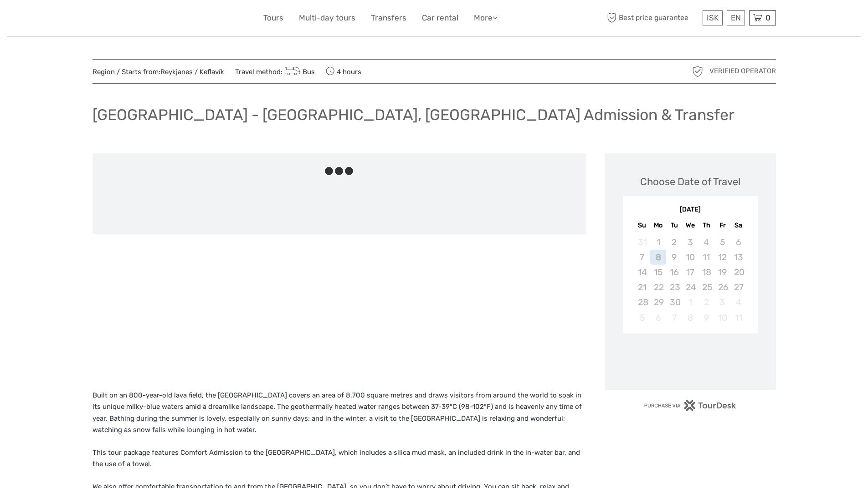 The image size is (868, 488). I want to click on a: More, so click(486, 18).